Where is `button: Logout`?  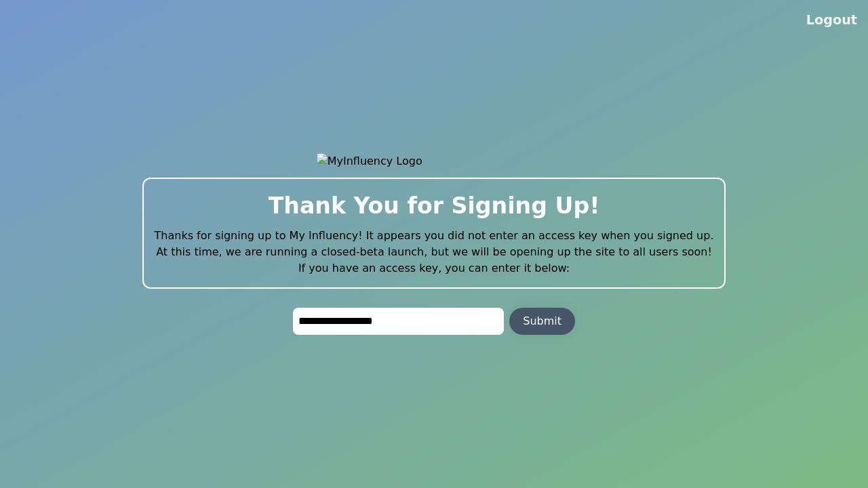 button: Logout is located at coordinates (831, 20).